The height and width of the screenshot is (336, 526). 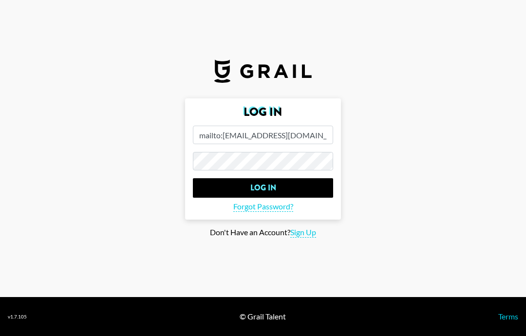 I want to click on img: Grail Talent Logo, so click(x=263, y=71).